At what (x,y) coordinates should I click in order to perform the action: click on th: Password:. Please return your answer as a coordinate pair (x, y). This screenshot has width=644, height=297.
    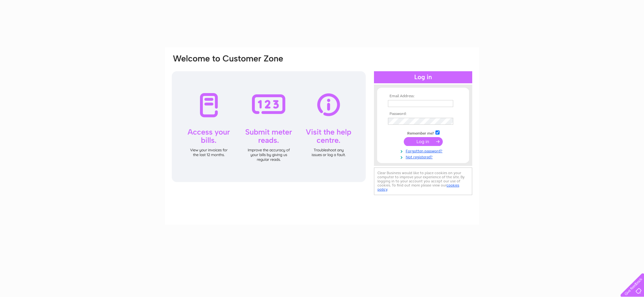
    Looking at the image, I should click on (423, 114).